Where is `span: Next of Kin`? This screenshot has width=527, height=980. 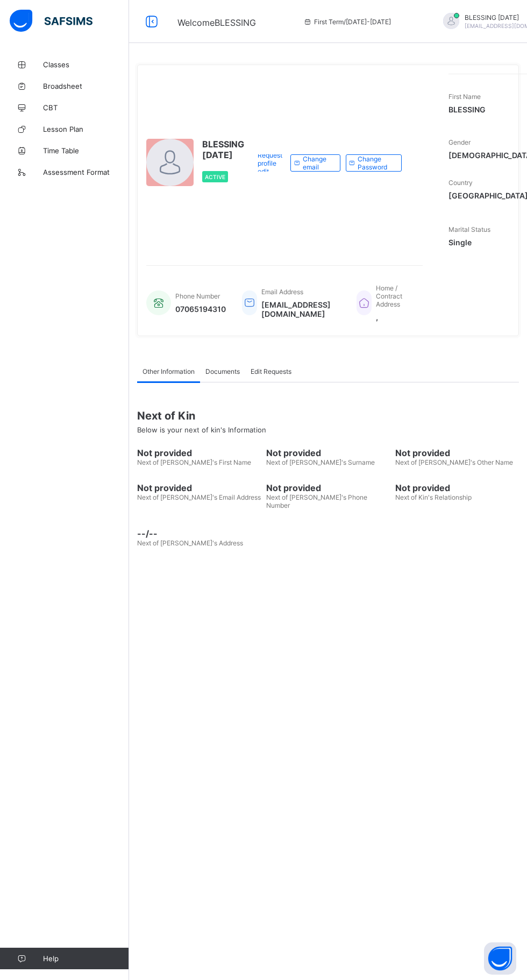 span: Next of Kin is located at coordinates (328, 416).